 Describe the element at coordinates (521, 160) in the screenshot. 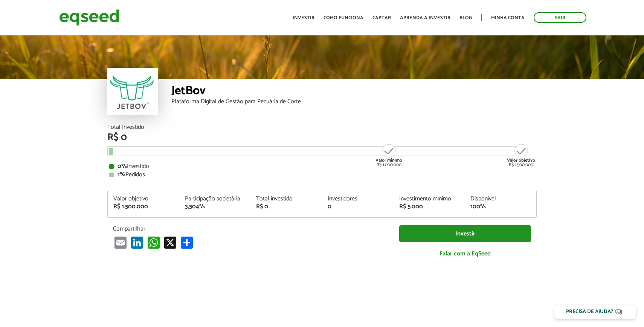

I see `strong: Valor objetivo` at that location.